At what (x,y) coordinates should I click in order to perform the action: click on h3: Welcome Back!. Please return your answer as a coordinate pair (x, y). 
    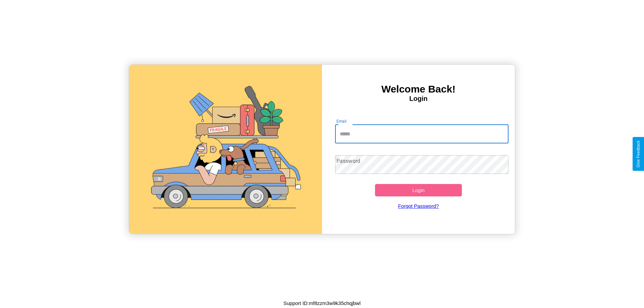
    Looking at the image, I should click on (418, 89).